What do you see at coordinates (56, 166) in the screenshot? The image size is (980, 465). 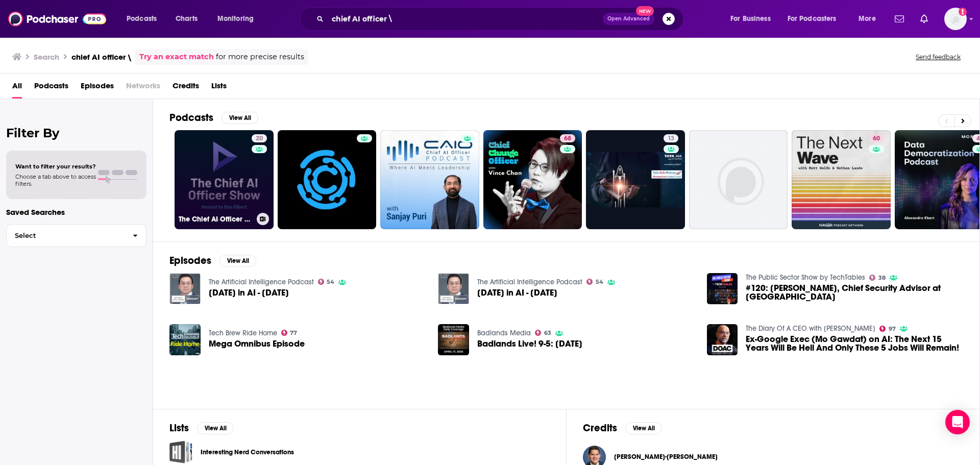 I see `span: Want to filter your results?` at bounding box center [56, 166].